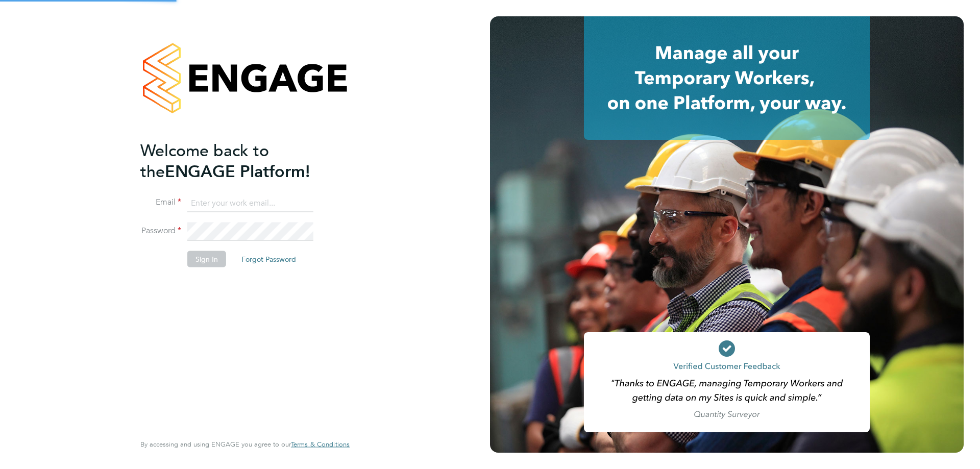  I want to click on span: By accessing and using ENGAGE you agree to our, so click(245, 444).